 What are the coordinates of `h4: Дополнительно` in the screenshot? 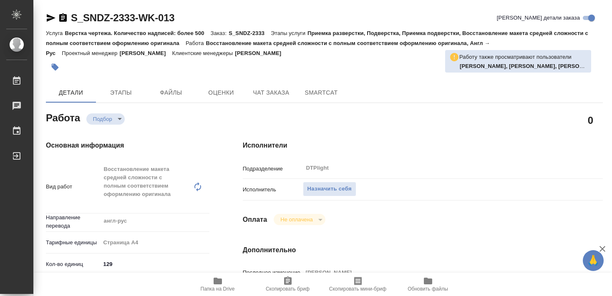 It's located at (423, 250).